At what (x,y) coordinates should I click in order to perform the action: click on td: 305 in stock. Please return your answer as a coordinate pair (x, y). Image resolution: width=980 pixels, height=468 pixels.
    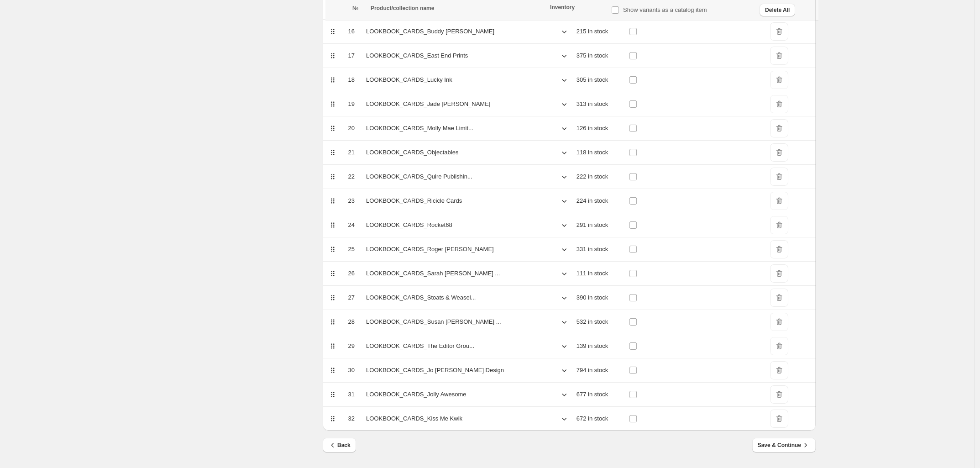
    Looking at the image, I should click on (600, 80).